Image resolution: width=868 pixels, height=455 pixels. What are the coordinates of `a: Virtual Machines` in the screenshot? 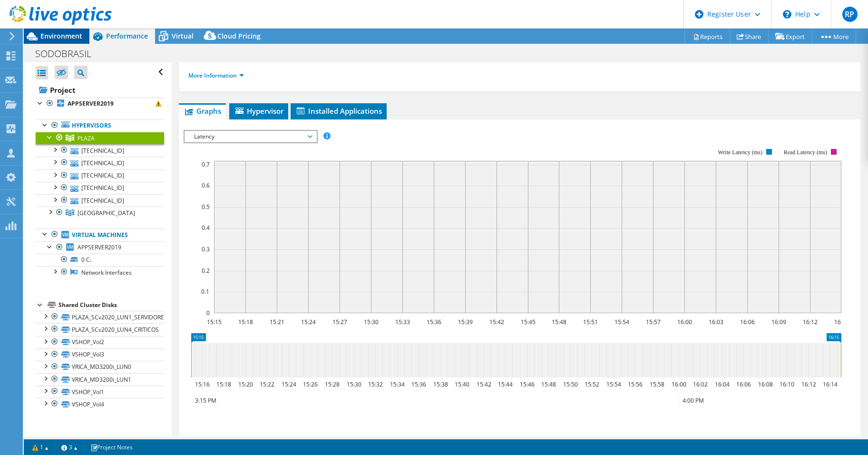 It's located at (100, 234).